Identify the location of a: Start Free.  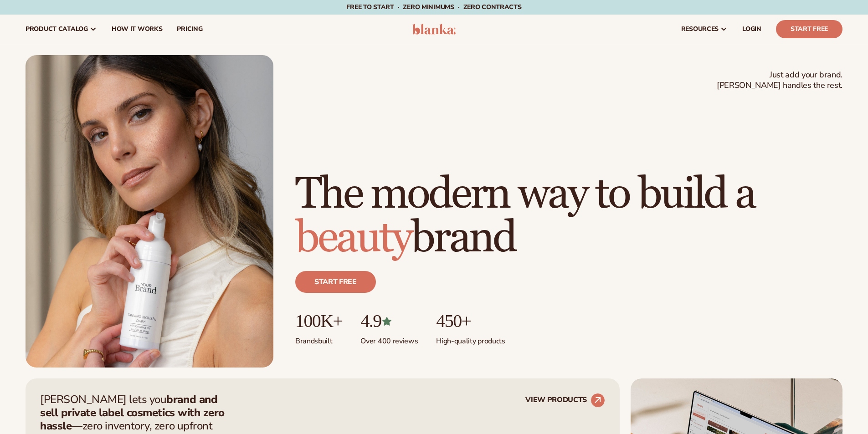
(809, 29).